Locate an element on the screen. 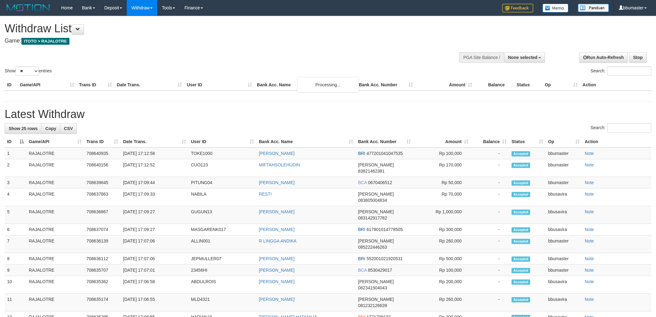 The image size is (656, 317). select: Showentries is located at coordinates (27, 71).